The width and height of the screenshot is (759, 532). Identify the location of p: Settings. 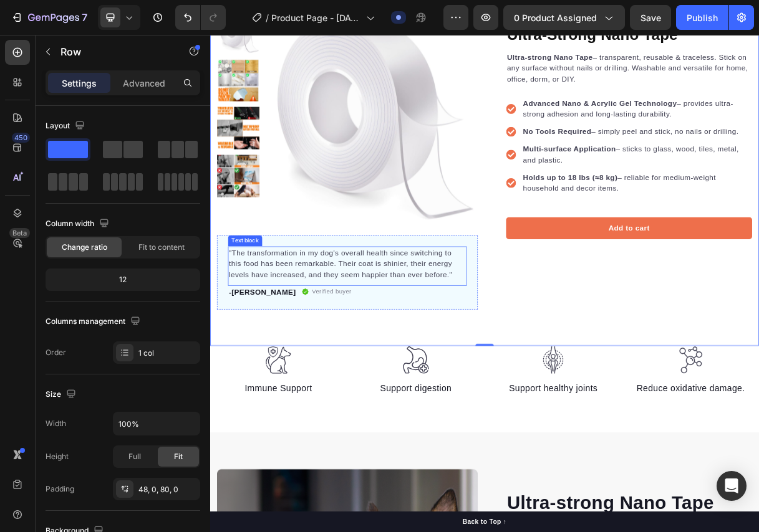
(80, 83).